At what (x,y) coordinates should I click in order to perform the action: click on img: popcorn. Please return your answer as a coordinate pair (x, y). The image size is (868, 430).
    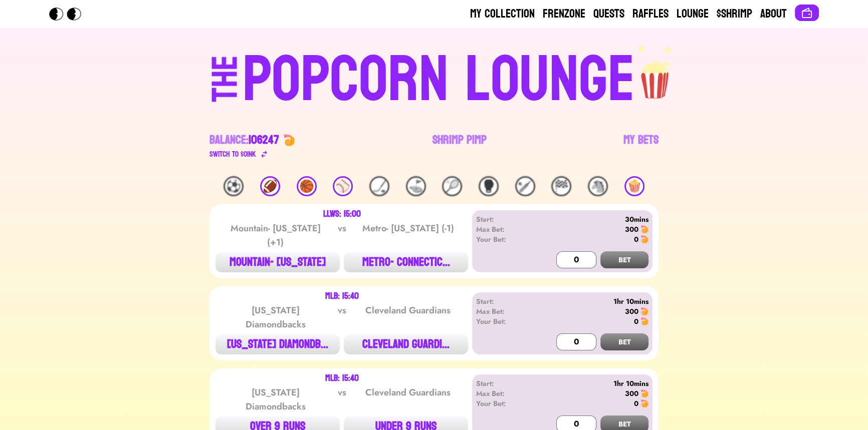
    Looking at the image, I should click on (655, 72).